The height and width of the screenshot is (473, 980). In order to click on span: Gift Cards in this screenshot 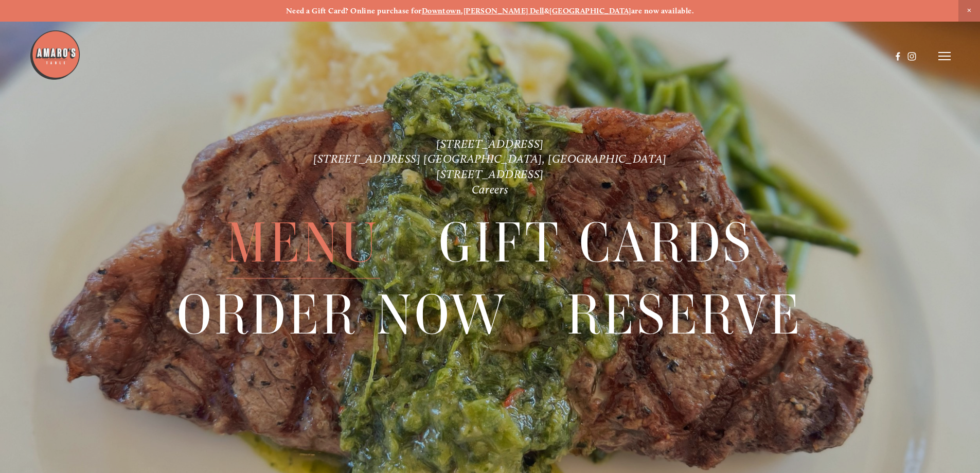, I will do `click(596, 243)`.